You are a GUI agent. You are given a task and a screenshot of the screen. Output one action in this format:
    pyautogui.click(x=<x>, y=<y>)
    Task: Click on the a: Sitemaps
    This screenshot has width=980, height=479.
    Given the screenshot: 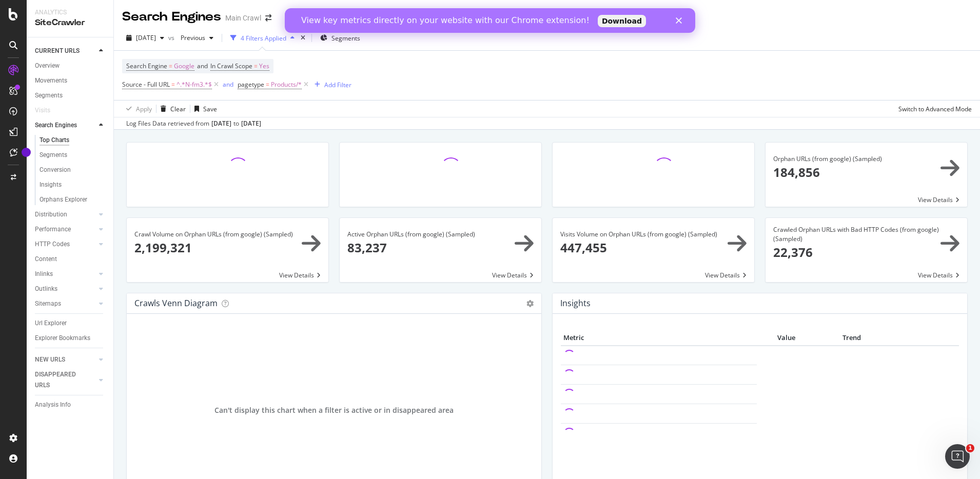 What is the action you would take?
    pyautogui.click(x=66, y=304)
    